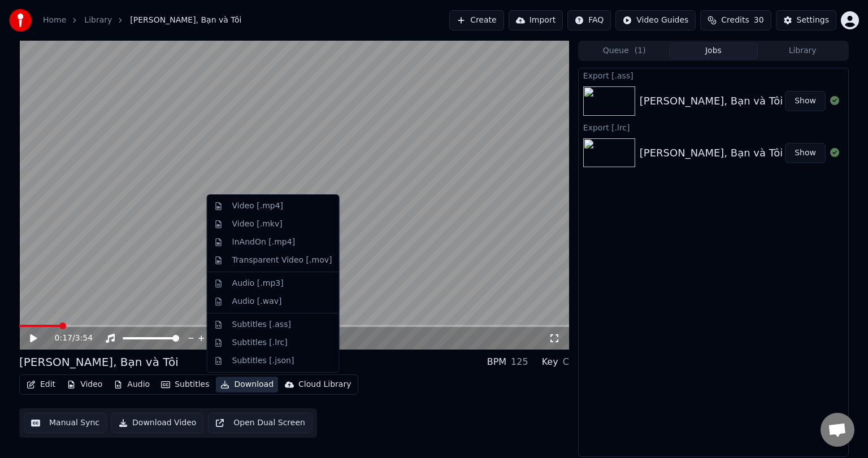 This screenshot has height=458, width=868. I want to click on div: 125, so click(519, 362).